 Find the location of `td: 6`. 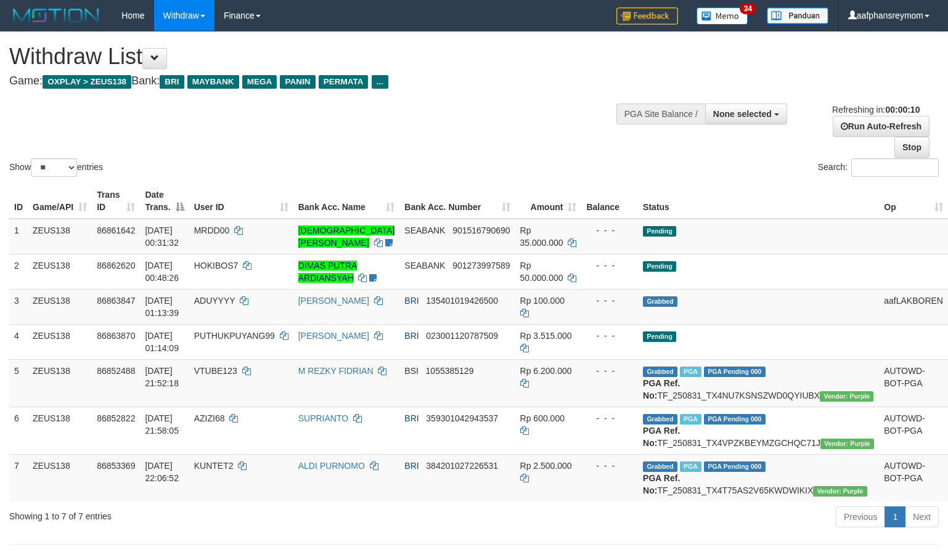

td: 6 is located at coordinates (19, 430).